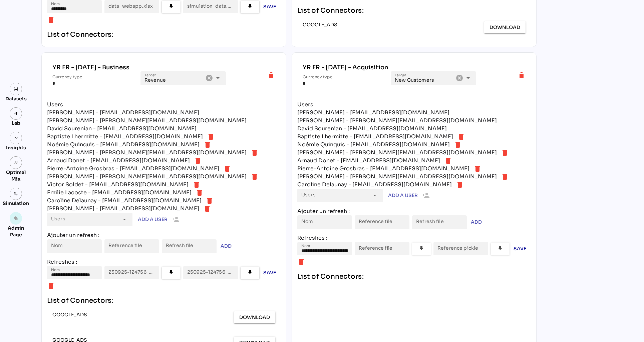  I want to click on div: Datasets, so click(16, 99).